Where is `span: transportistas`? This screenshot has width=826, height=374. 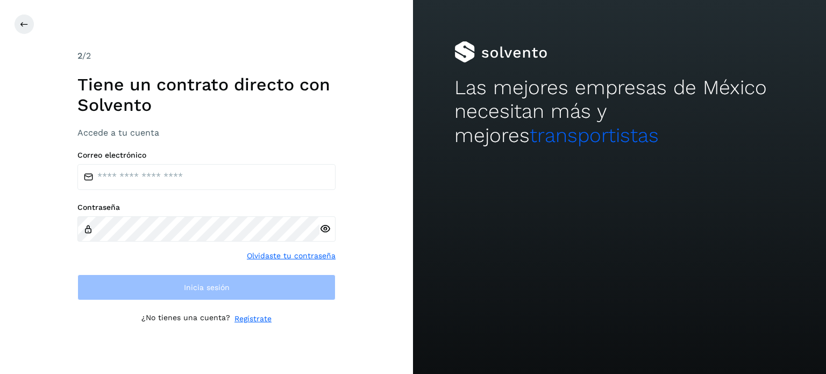 span: transportistas is located at coordinates (594, 135).